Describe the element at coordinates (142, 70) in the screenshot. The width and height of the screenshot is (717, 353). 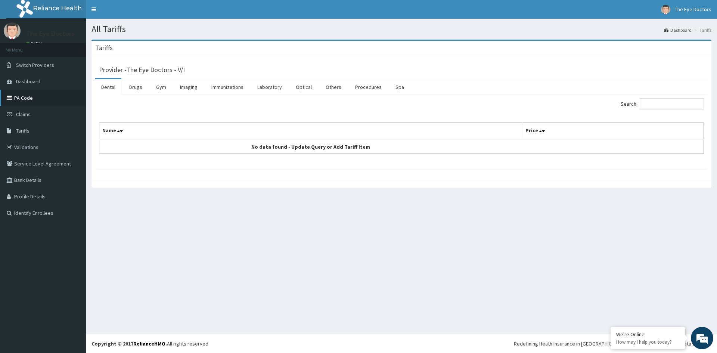
I see `h3: Provider - The Eye Doctors - V/I` at that location.